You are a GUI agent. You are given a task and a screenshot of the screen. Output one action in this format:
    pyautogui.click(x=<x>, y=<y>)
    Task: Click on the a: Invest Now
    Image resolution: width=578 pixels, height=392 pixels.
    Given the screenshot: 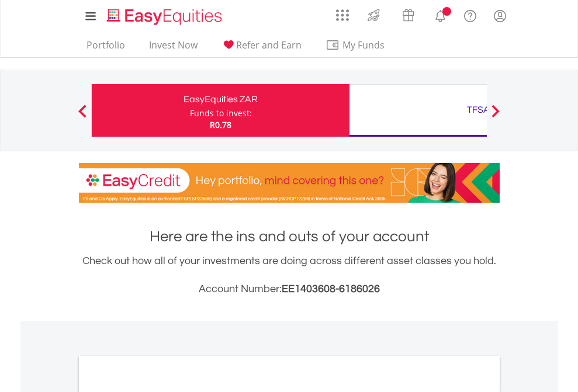 What is the action you would take?
    pyautogui.click(x=173, y=48)
    